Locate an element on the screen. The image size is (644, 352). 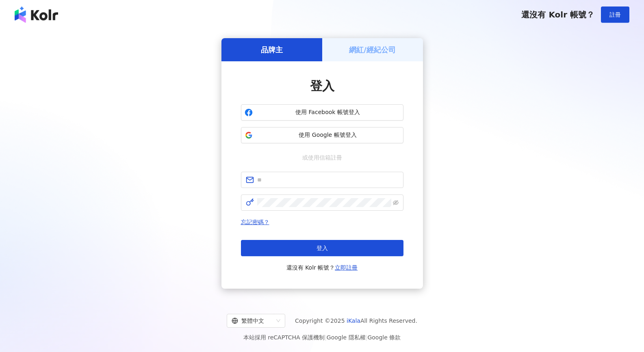
h5: 網紅/經紀公司 is located at coordinates (372, 50).